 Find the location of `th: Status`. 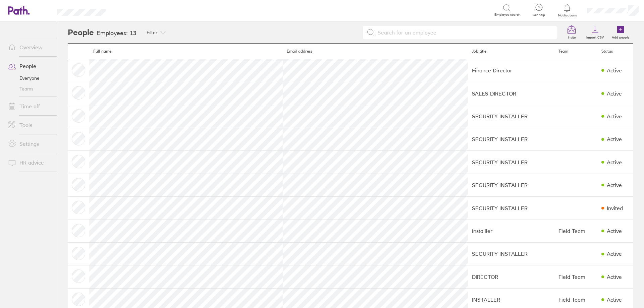

th: Status is located at coordinates (616, 51).